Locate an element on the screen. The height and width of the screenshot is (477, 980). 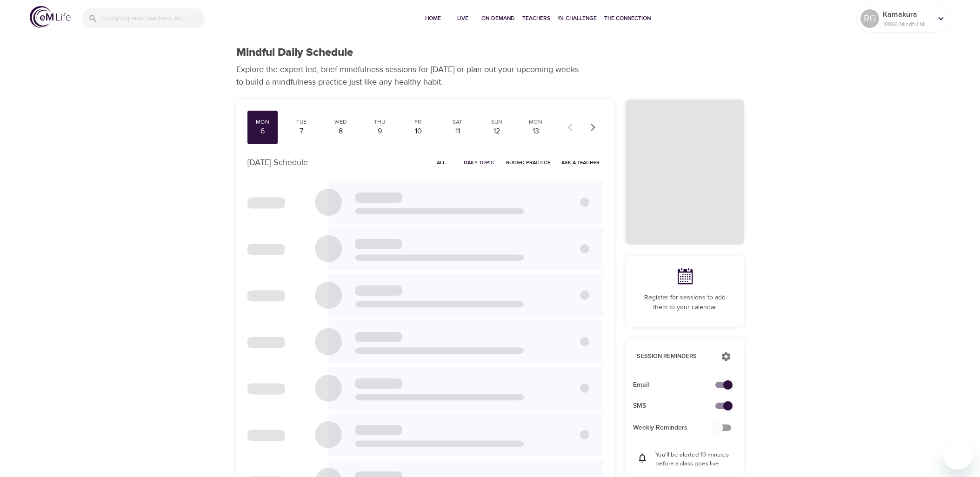
div: 10 is located at coordinates (419, 131).